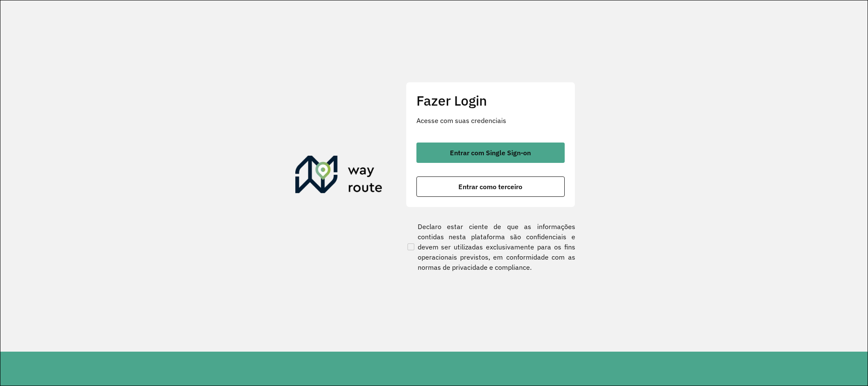  Describe the element at coordinates (491, 186) in the screenshot. I see `span: Entrar como terceiro` at that location.